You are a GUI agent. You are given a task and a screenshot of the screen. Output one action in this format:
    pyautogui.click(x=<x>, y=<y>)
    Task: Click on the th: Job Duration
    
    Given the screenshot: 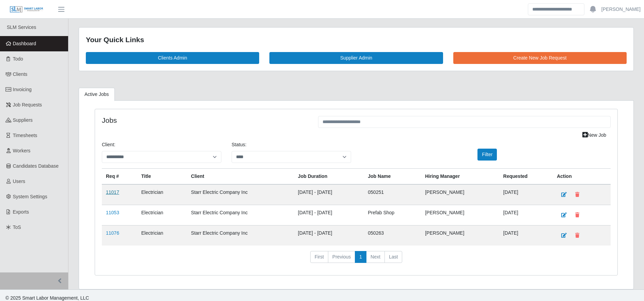 What is the action you would take?
    pyautogui.click(x=329, y=176)
    